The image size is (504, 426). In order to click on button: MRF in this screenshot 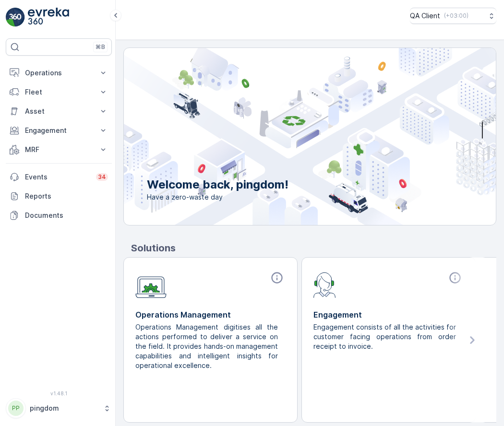, I will do `click(58, 150)`.